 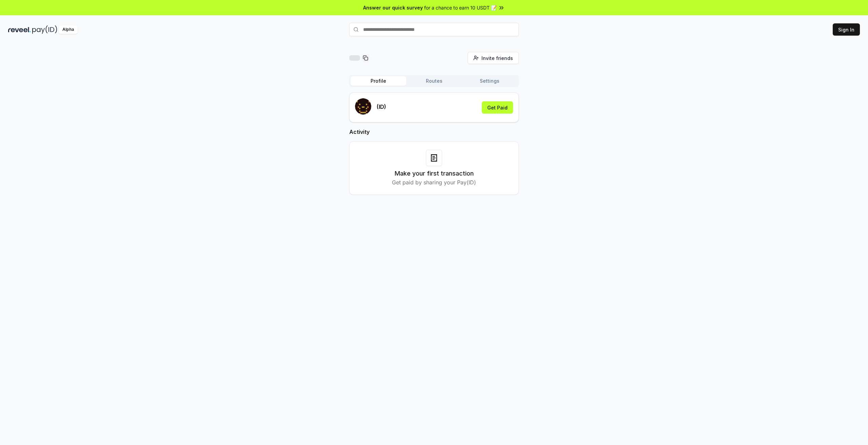 What do you see at coordinates (434, 81) in the screenshot?
I see `button: Routes` at bounding box center [434, 81].